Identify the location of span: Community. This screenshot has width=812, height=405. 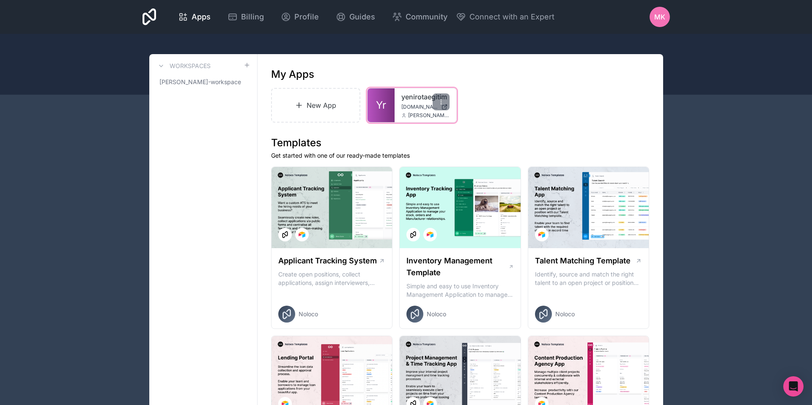
(426, 17).